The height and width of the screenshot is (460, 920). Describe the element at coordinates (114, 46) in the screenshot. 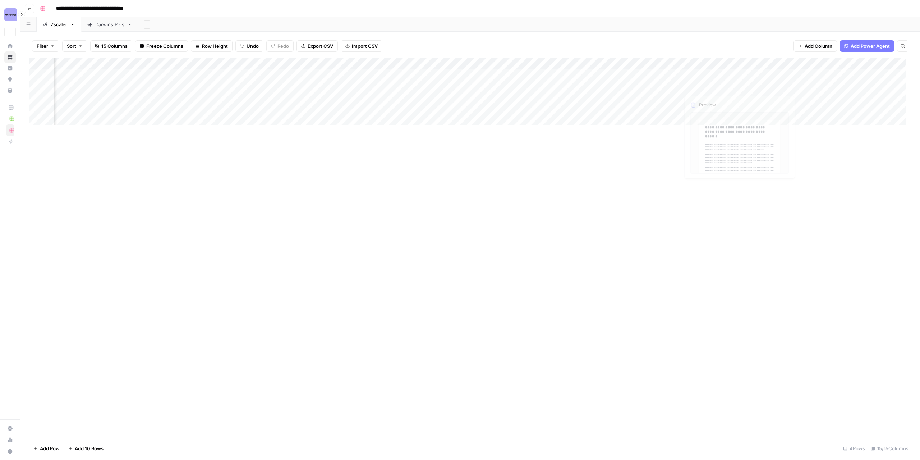

I see `span: 15 Columns` at that location.